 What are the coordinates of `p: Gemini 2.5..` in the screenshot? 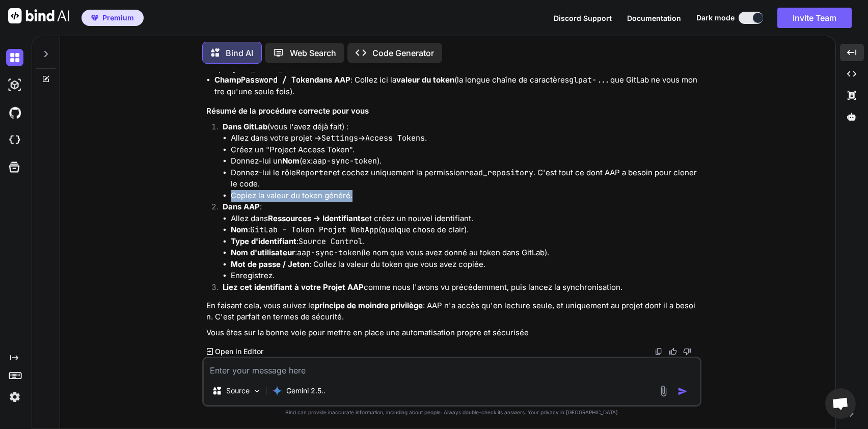 It's located at (306, 391).